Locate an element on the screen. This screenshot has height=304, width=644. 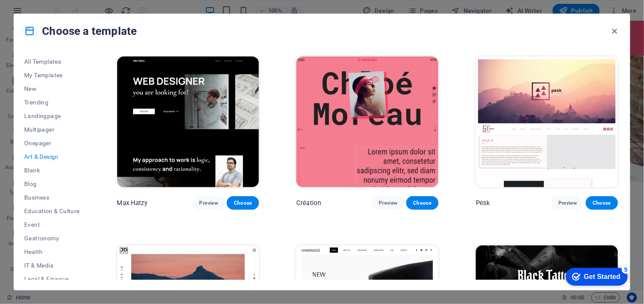
span: All Templates is located at coordinates (52, 62).